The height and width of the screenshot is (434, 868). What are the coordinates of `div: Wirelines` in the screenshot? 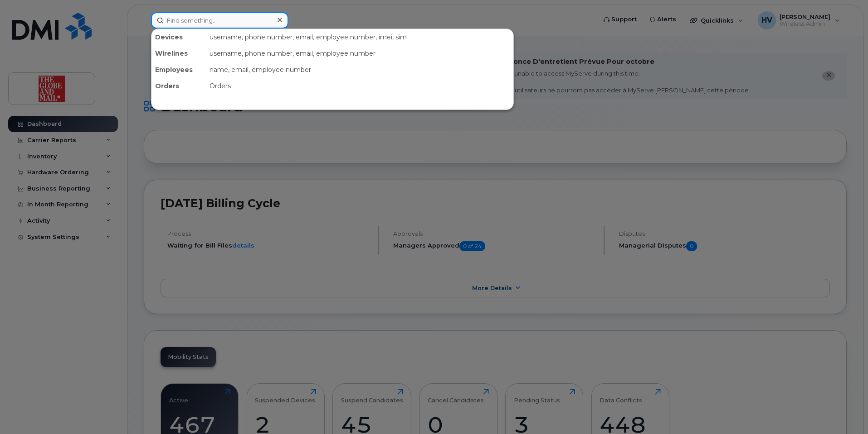 It's located at (178, 54).